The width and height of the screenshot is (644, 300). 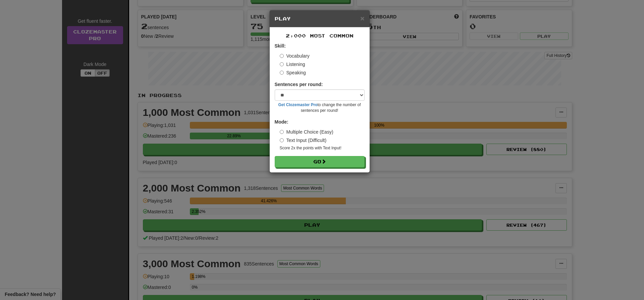 I want to click on strong: Skill:, so click(x=280, y=46).